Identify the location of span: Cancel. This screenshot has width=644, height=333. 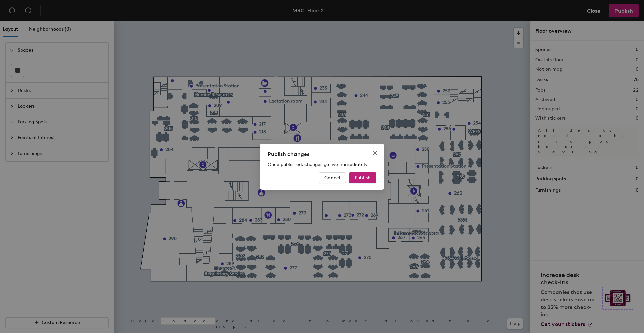
(332, 178).